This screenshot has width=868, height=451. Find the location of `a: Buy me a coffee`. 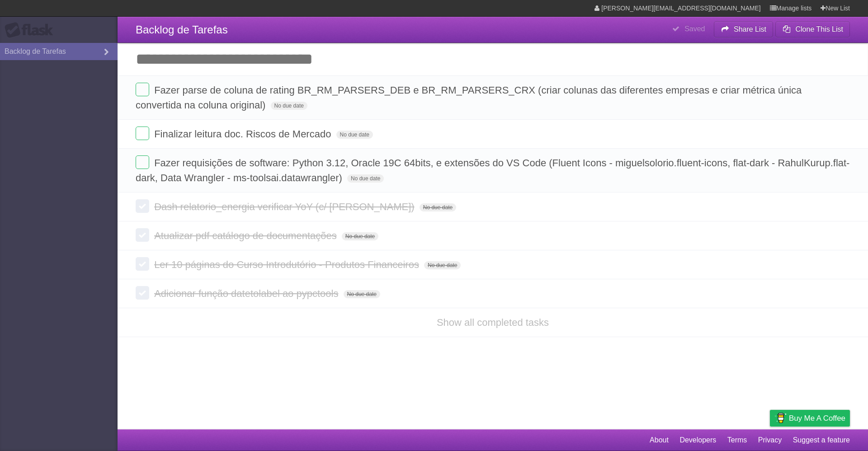

a: Buy me a coffee is located at coordinates (810, 418).